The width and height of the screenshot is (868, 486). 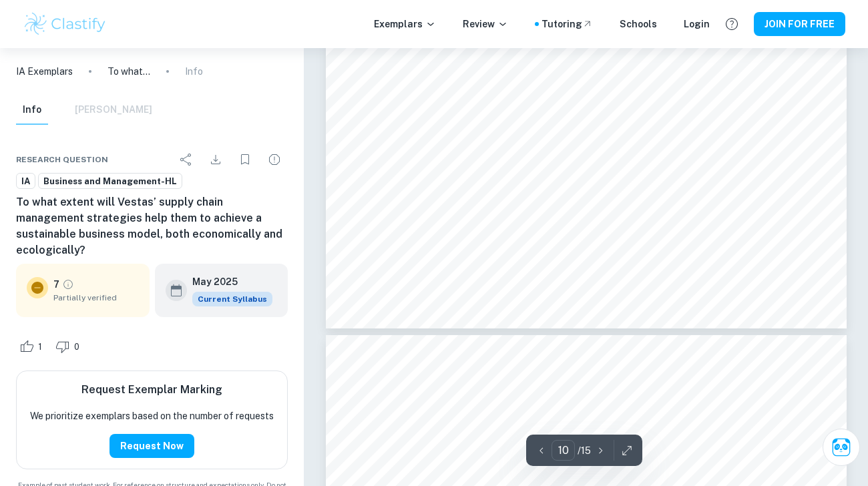 I want to click on p: Info, so click(x=194, y=71).